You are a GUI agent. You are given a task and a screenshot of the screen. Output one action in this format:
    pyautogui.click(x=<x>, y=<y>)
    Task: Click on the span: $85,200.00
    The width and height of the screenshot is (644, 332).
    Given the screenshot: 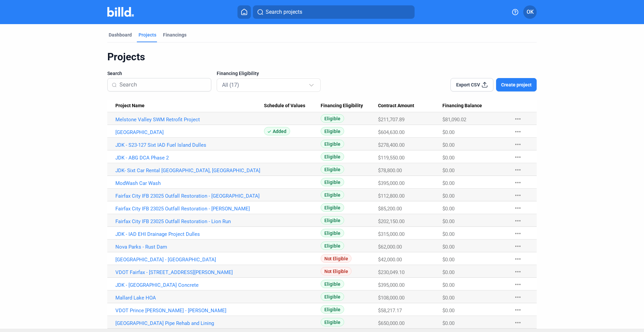 What is the action you would take?
    pyautogui.click(x=390, y=209)
    